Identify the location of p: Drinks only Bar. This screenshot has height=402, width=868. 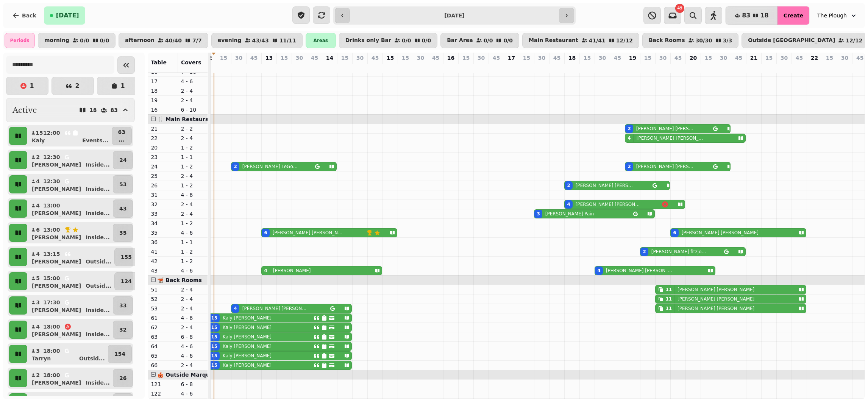
(368, 41).